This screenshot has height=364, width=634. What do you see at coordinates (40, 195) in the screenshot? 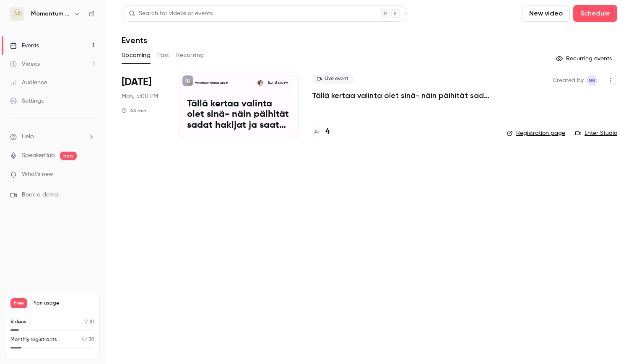
I see `span: Book a demo` at bounding box center [40, 195].